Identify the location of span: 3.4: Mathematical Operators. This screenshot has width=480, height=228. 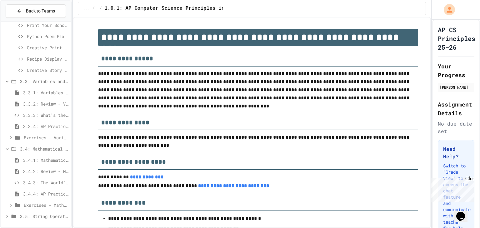
(44, 149).